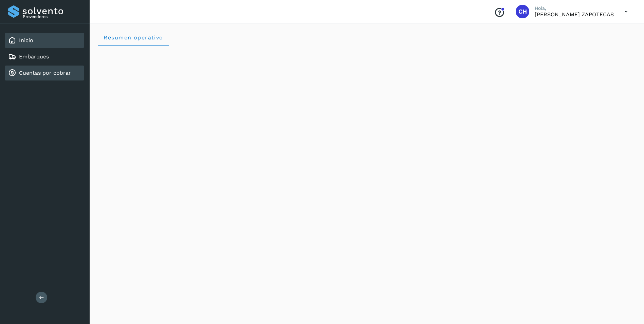 This screenshot has height=324, width=644. I want to click on a: Inicio, so click(26, 40).